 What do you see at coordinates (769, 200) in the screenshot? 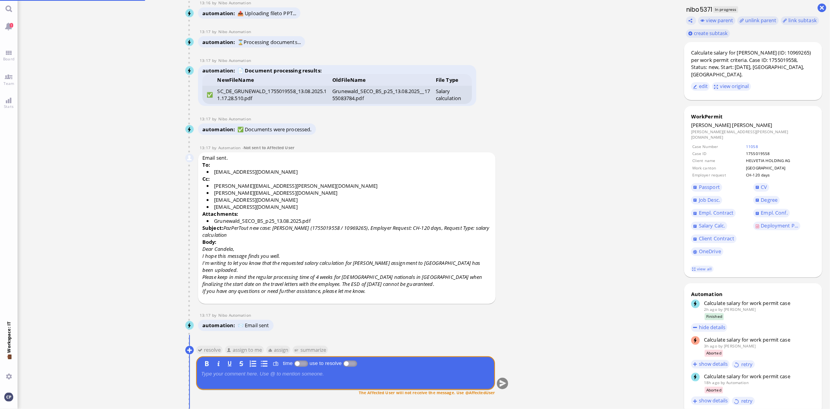
I see `span: Degree` at bounding box center [769, 200].